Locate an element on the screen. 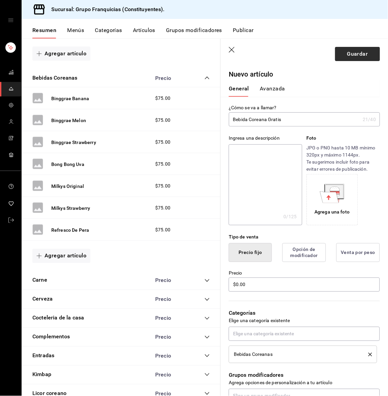 This screenshot has height=396, width=388. button: General is located at coordinates (239, 91).